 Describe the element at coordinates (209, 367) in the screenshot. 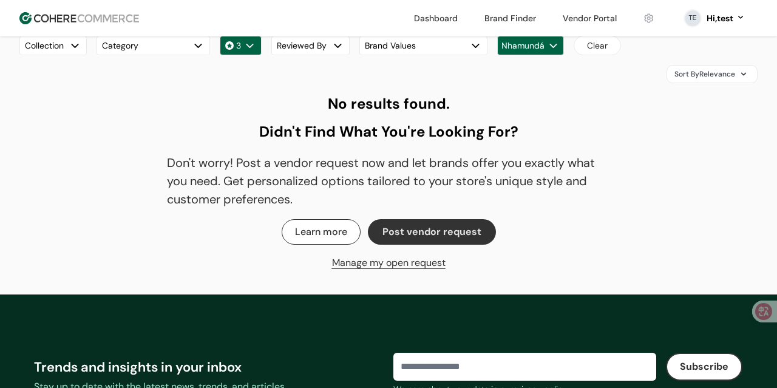

I see `div: Trends and insights in your inbox` at that location.